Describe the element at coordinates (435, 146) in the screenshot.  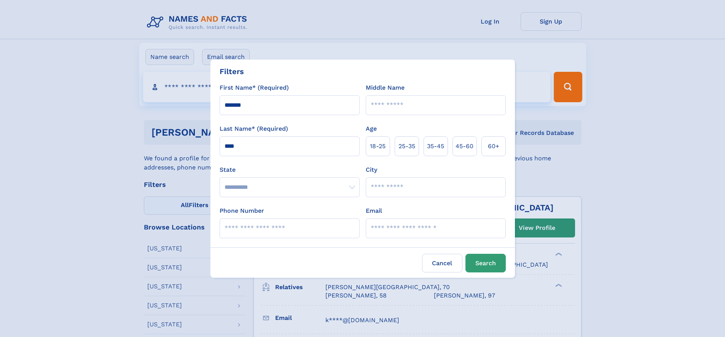
I see `span: 35‑45` at that location.